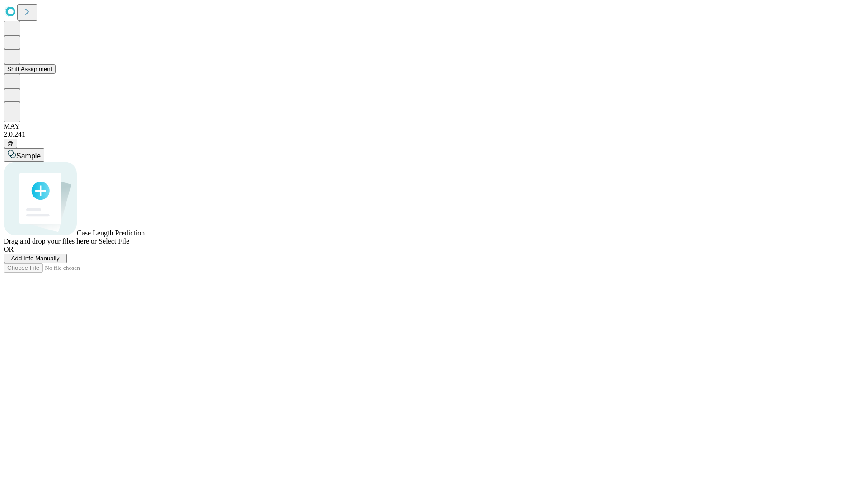 Image resolution: width=868 pixels, height=489 pixels. I want to click on div: MAY, so click(434, 127).